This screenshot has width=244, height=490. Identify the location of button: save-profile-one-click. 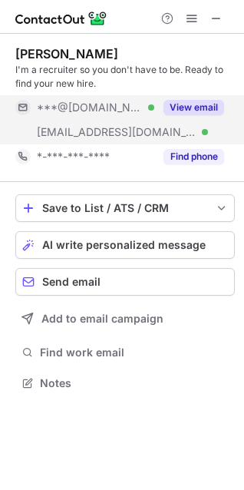
(125, 208).